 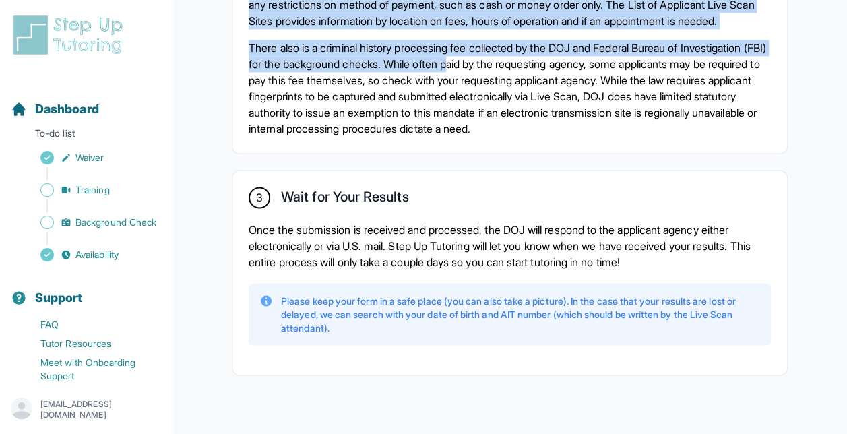 I want to click on span: Training, so click(x=92, y=190).